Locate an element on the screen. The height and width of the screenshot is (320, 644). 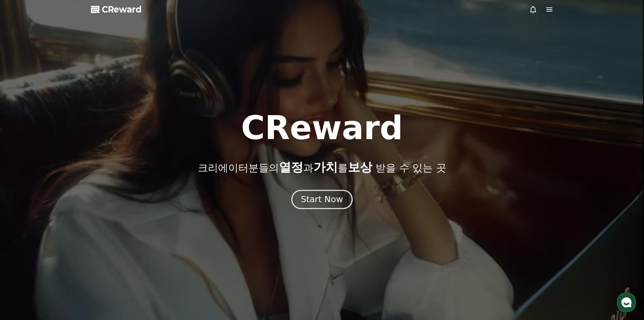
h1: CReward is located at coordinates (322, 128).